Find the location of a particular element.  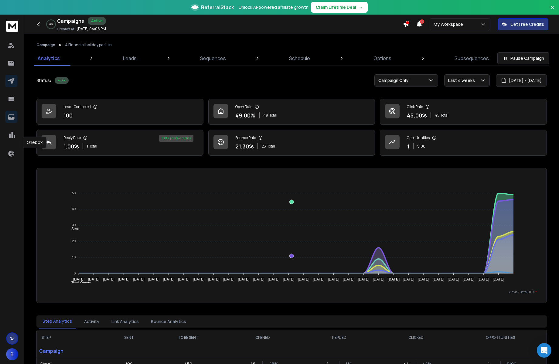

p: Get Free Credits is located at coordinates (527, 24).